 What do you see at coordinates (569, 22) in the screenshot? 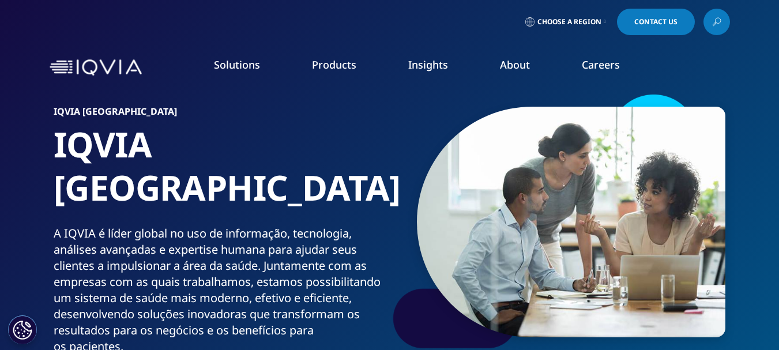
I see `span: Choose a Region` at bounding box center [569, 22].